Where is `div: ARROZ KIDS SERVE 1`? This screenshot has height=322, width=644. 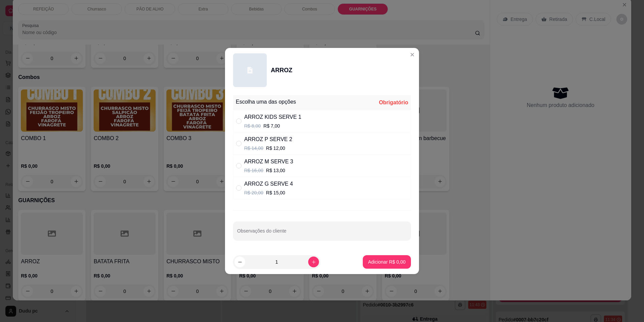 div: ARROZ KIDS SERVE 1 is located at coordinates (273, 117).